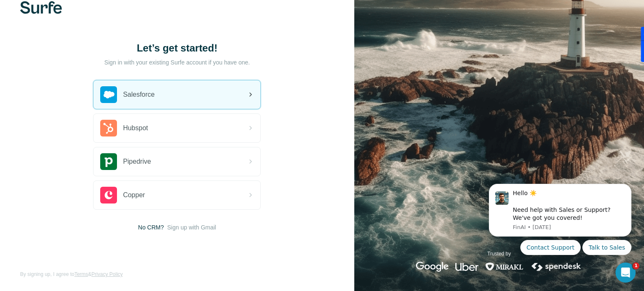  I want to click on a: Privacy Policy, so click(107, 274).